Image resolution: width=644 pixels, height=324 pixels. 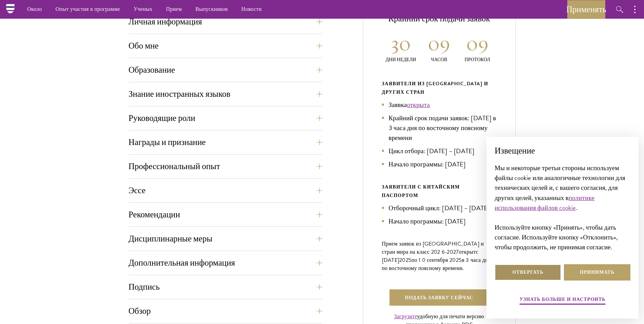 What do you see at coordinates (225, 311) in the screenshot?
I see `button: Обзор` at bounding box center [225, 311].